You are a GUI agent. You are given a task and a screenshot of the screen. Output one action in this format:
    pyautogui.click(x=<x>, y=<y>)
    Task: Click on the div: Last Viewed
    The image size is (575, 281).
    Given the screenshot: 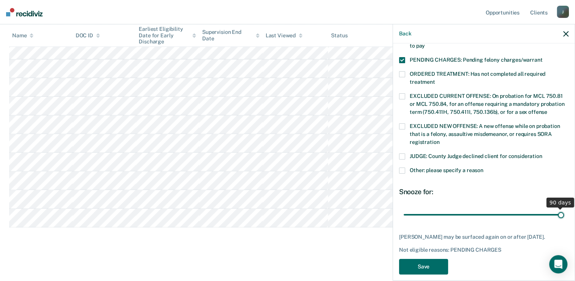 What is the action you would take?
    pyautogui.click(x=284, y=35)
    